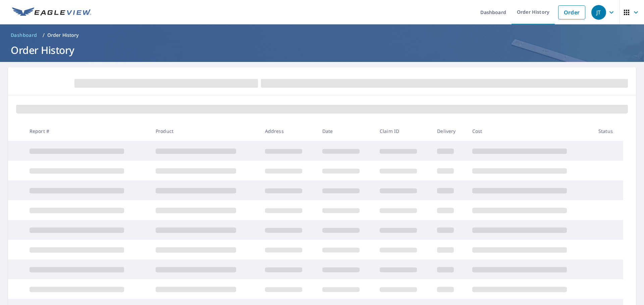  I want to click on th: Status, so click(608, 131).